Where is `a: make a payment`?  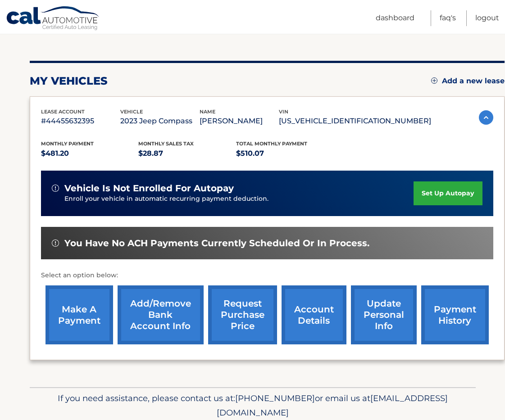
a: make a payment is located at coordinates (79, 315).